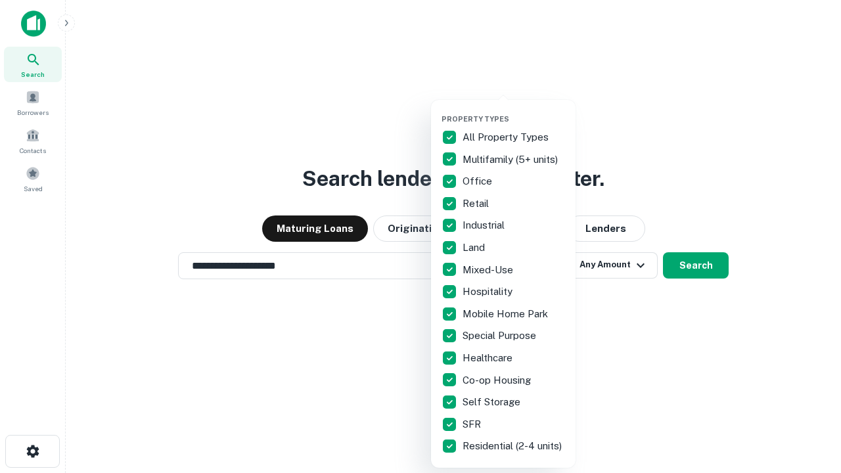  What do you see at coordinates (501, 336) in the screenshot?
I see `p: Special Purpose` at bounding box center [501, 336].